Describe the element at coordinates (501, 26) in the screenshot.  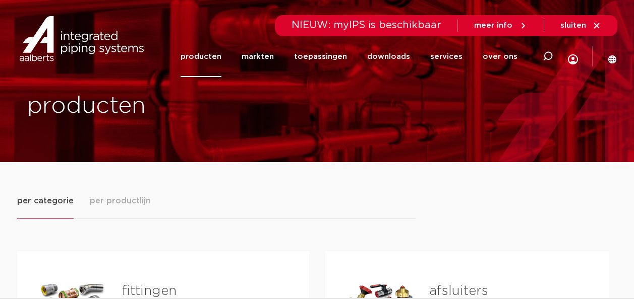
I see `a: meer info` at that location.